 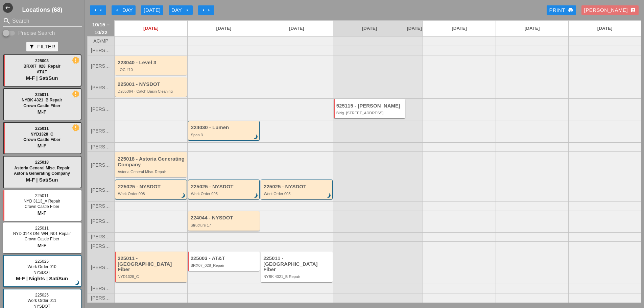 What do you see at coordinates (225, 128) in the screenshot?
I see `div: 224030 - Lumen` at bounding box center [225, 128].